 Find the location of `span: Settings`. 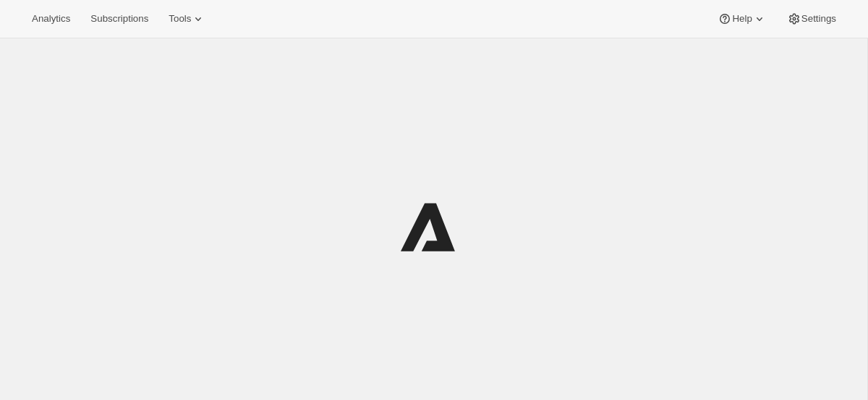

span: Settings is located at coordinates (819, 19).